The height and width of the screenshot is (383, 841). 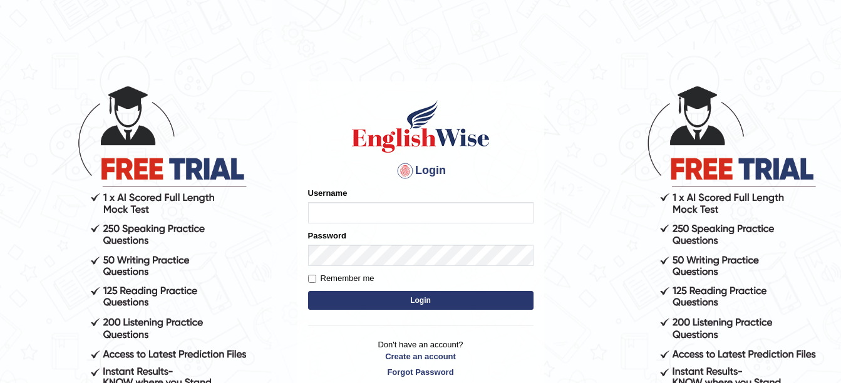 I want to click on button: Login, so click(x=421, y=301).